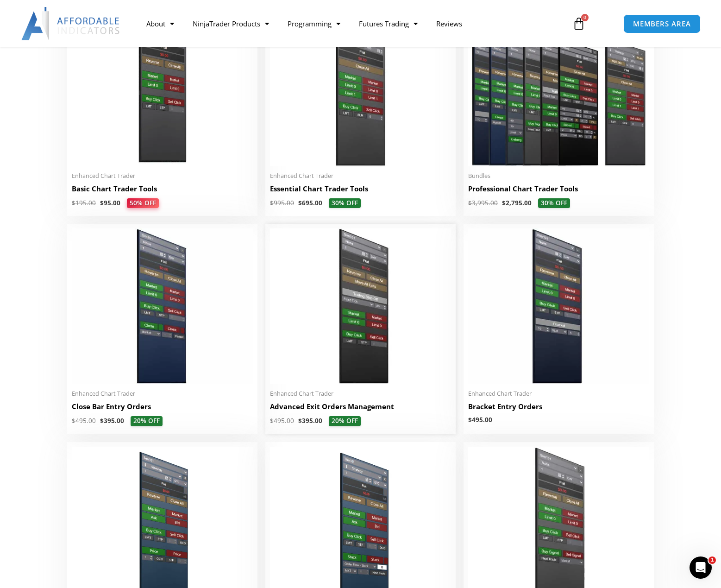 Image resolution: width=721 pixels, height=588 pixels. I want to click on img: CloseBarOrders, so click(162, 306).